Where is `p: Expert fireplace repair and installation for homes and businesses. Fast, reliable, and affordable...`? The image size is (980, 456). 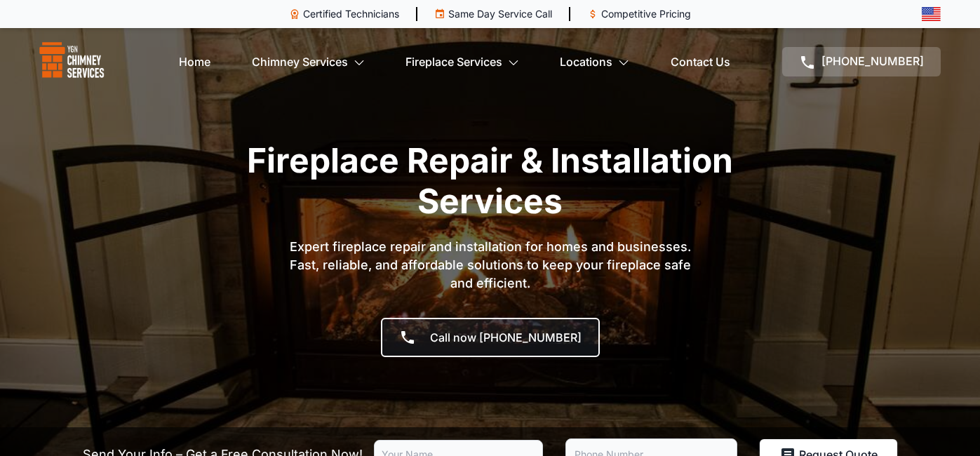 p: Expert fireplace repair and installation for homes and businesses. Fast, reliable, and affordable... is located at coordinates (490, 265).